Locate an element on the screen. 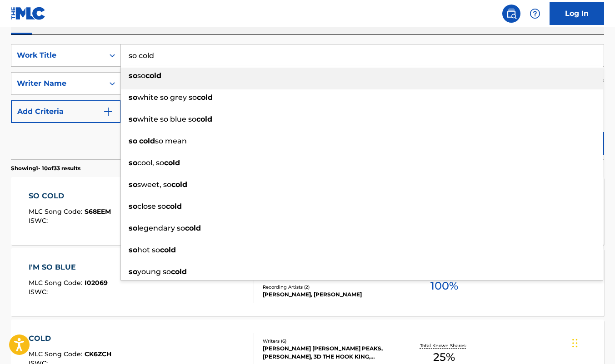  div: COLD is located at coordinates (70, 338).